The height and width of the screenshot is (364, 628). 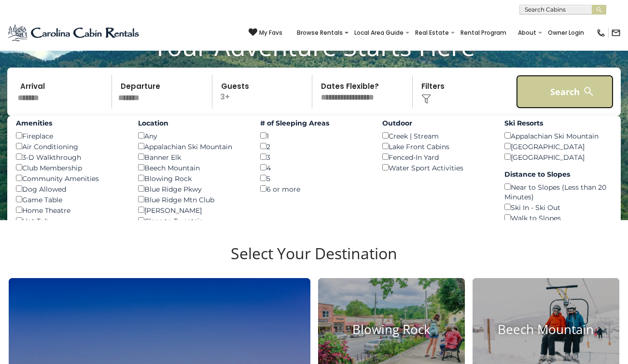 I want to click on div: Lake Front Cabins, so click(x=436, y=147).